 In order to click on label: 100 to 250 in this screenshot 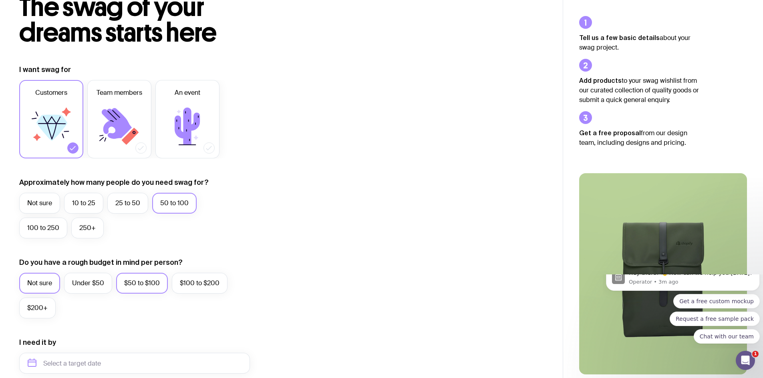, I will do `click(43, 228)`.